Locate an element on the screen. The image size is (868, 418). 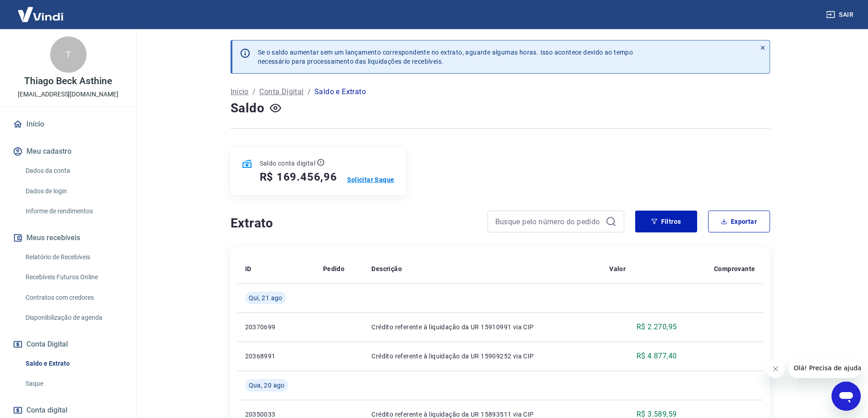
p: Se o saldo aumentar sem um lançamento correspondente no extrato, aguarde algumas horas. Isso acon... is located at coordinates (446, 57).